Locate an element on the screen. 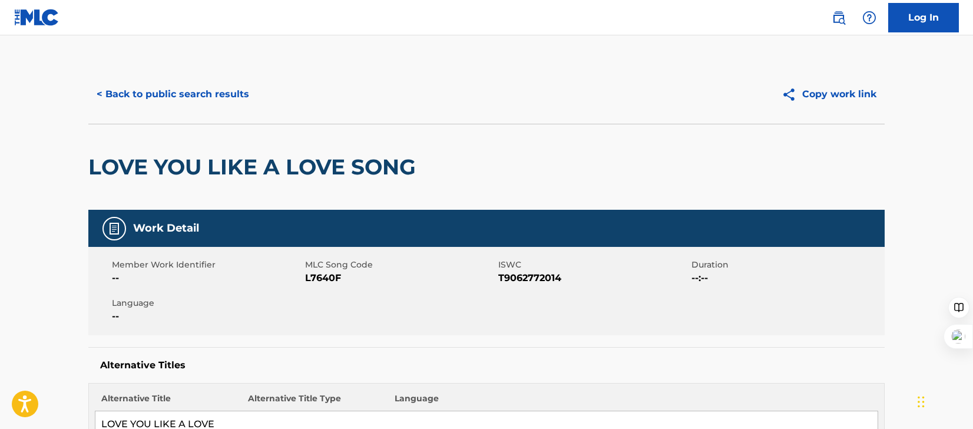  img: help is located at coordinates (869, 18).